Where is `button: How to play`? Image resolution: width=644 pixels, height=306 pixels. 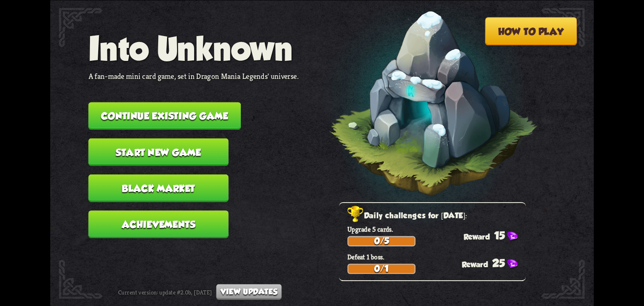 button: How to play is located at coordinates (530, 31).